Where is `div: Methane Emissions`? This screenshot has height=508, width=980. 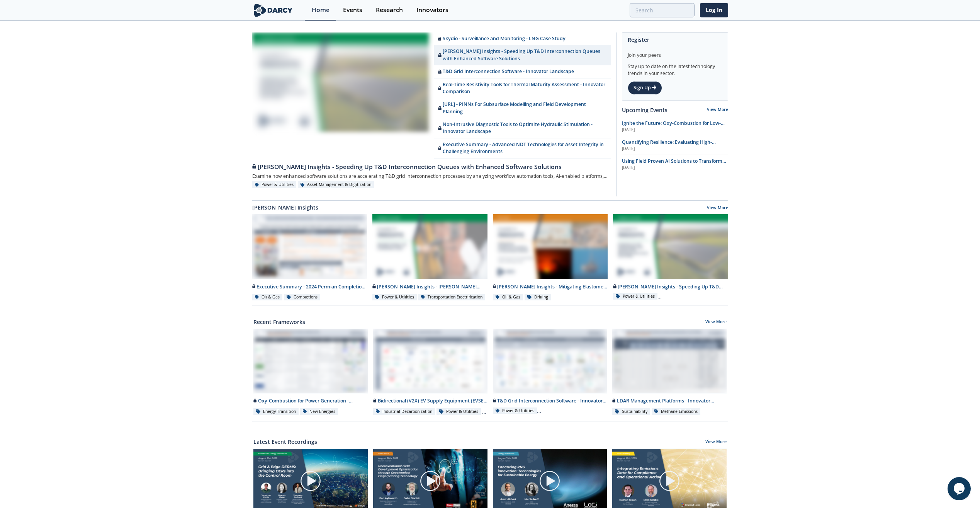 div: Methane Emissions is located at coordinates (676, 411).